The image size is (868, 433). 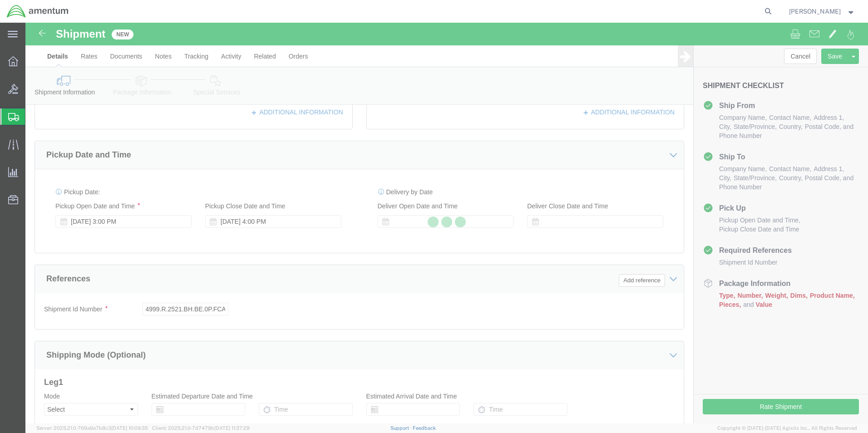 I want to click on a: Support, so click(x=402, y=428).